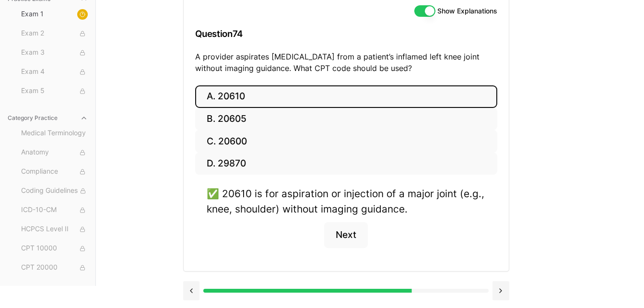  What do you see at coordinates (54, 34) in the screenshot?
I see `span: Exam 2` at bounding box center [54, 34].